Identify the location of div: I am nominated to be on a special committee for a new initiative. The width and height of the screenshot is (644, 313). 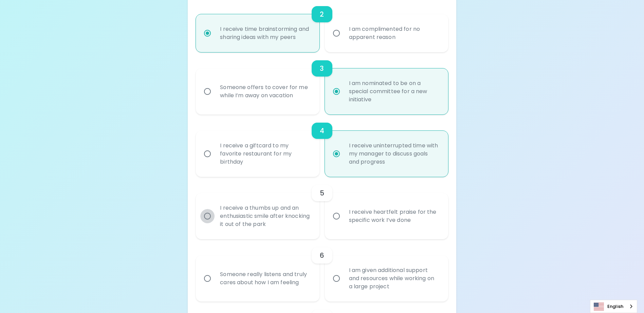
(394, 92).